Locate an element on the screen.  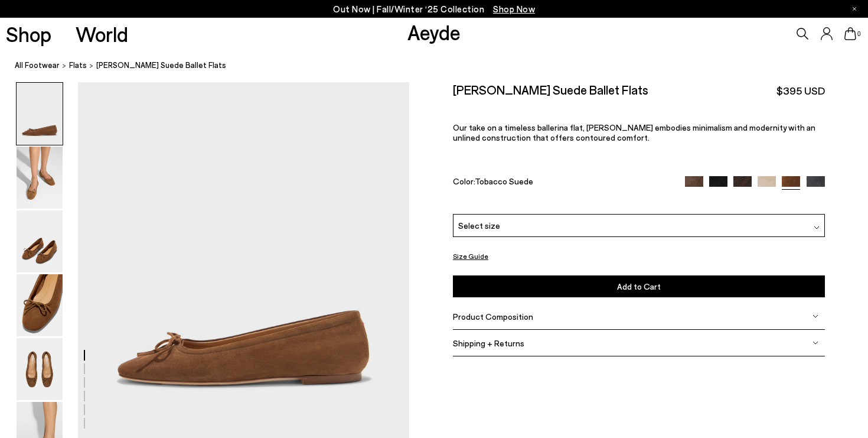
div: Color: is located at coordinates (563, 183).